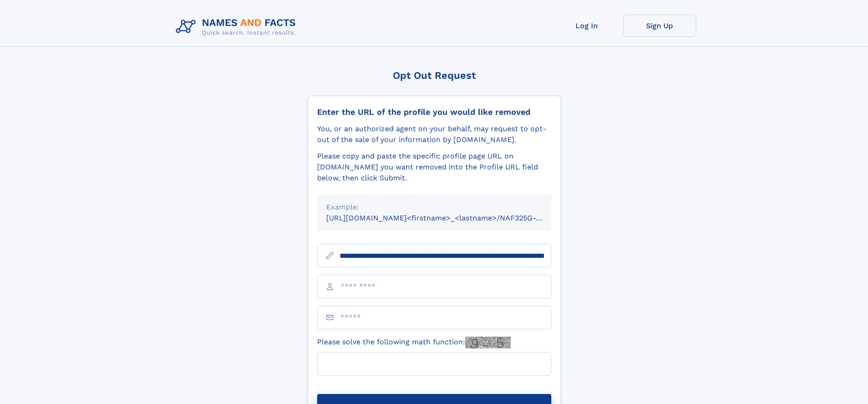 Image resolution: width=868 pixels, height=404 pixels. What do you see at coordinates (434, 75) in the screenshot?
I see `div: Opt Out Request` at bounding box center [434, 75].